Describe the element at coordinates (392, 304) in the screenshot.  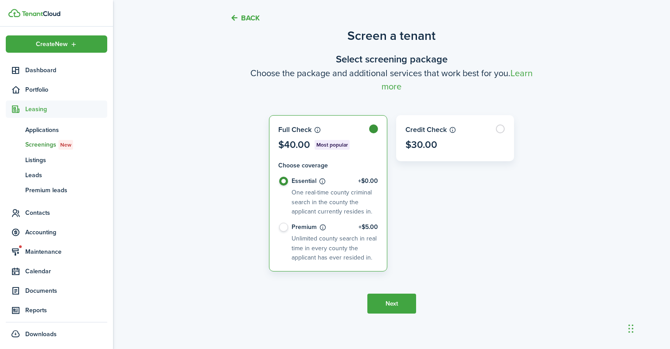
I see `button: Next` at that location.